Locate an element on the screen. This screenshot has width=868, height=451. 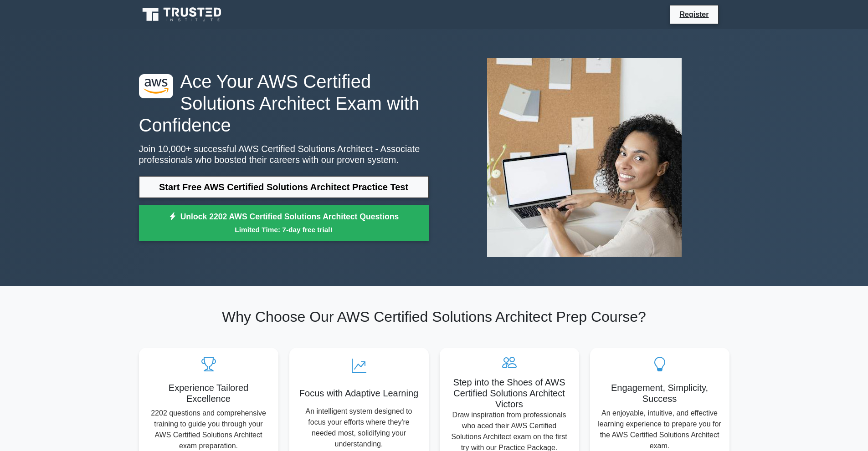
a: Register is located at coordinates (694, 14).